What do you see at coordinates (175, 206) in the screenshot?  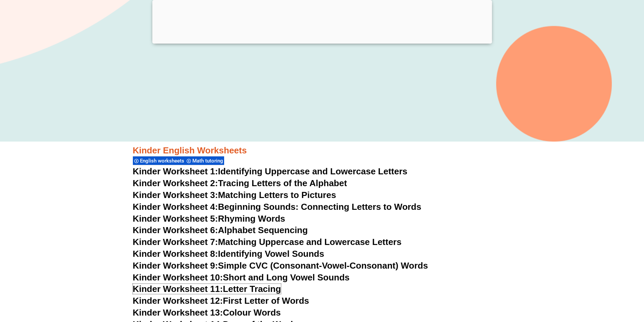 I see `span: Kinder Worksheet 4:` at bounding box center [175, 206].